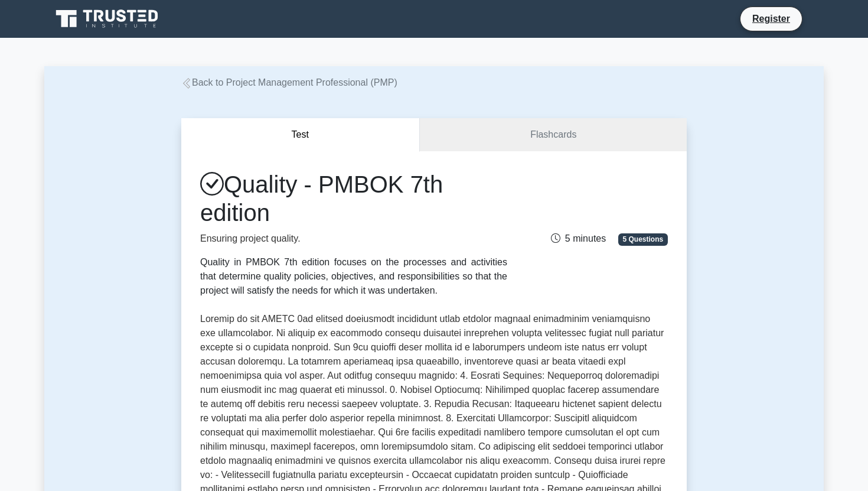 The height and width of the screenshot is (491, 868). Describe the element at coordinates (643, 239) in the screenshot. I see `span: 5 Questions` at that location.